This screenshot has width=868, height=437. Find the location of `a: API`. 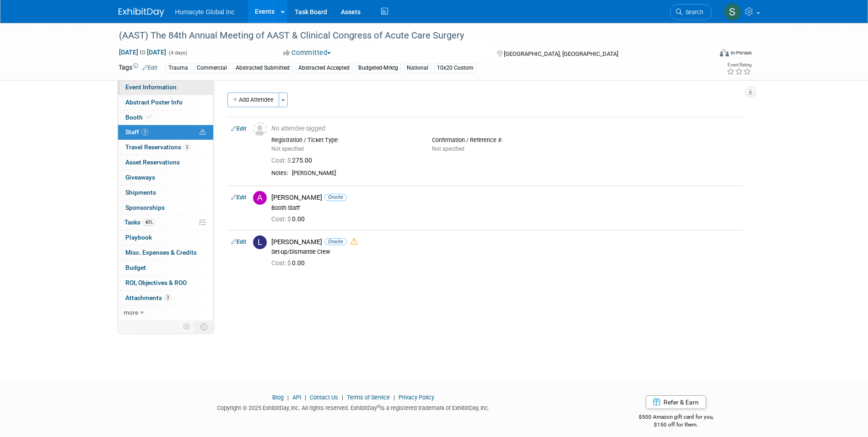

a: API is located at coordinates (296, 397).